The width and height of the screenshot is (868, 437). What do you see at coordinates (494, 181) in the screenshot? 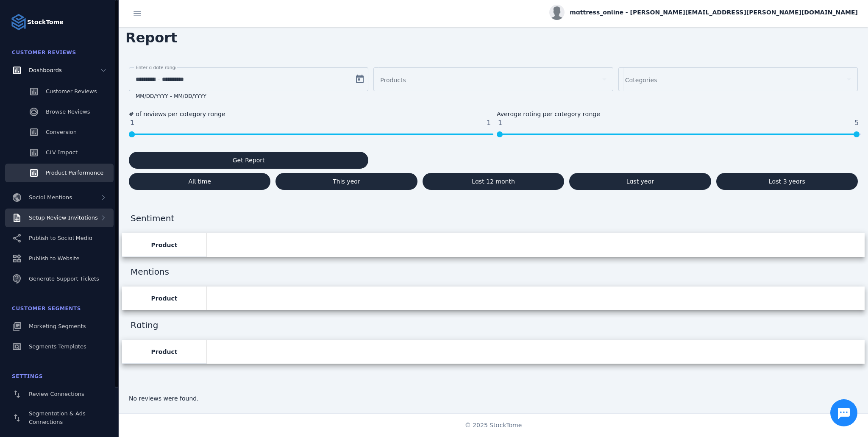
I see `span: Last 12 month` at bounding box center [494, 181].